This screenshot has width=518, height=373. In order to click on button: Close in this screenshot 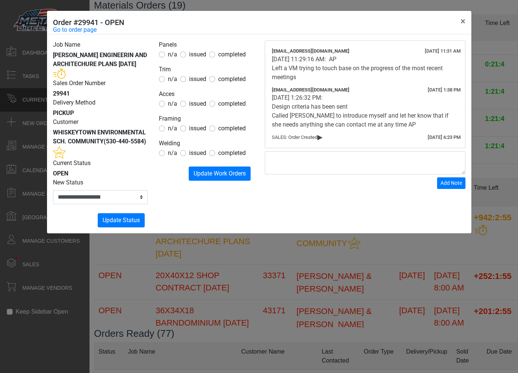, I will do `click(463, 21)`.